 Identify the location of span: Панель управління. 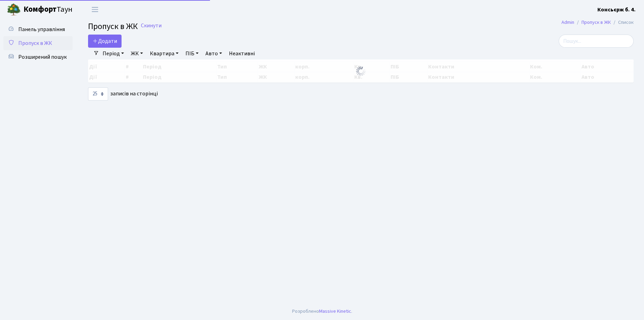
(41, 30).